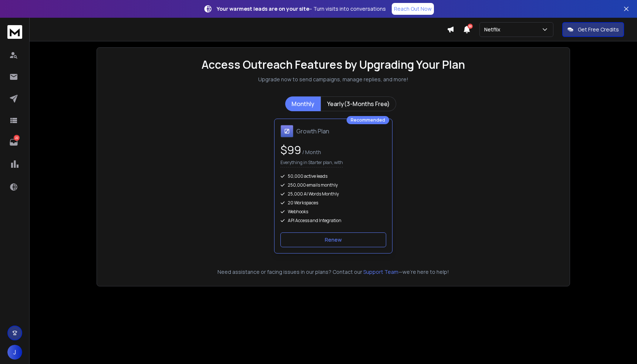 This screenshot has width=637, height=364. Describe the element at coordinates (333, 194) in the screenshot. I see `div: 25,000 AI Words Monthly` at that location.